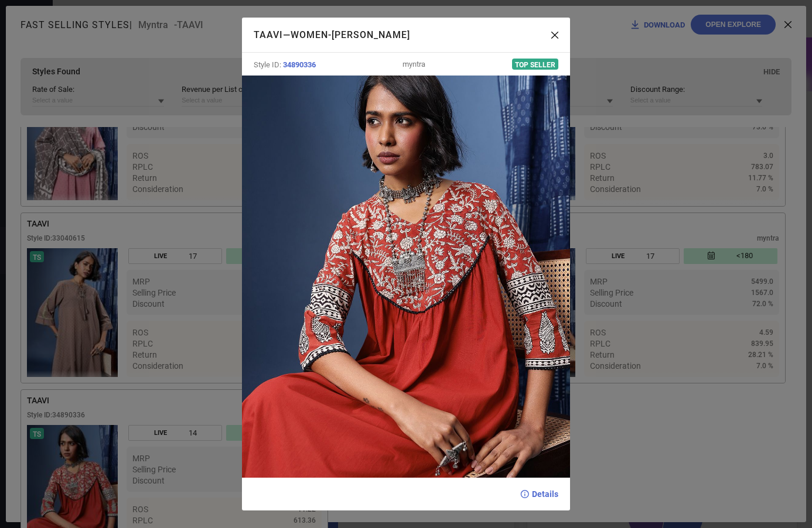  Describe the element at coordinates (535, 65) in the screenshot. I see `span: Top Seller` at that location.